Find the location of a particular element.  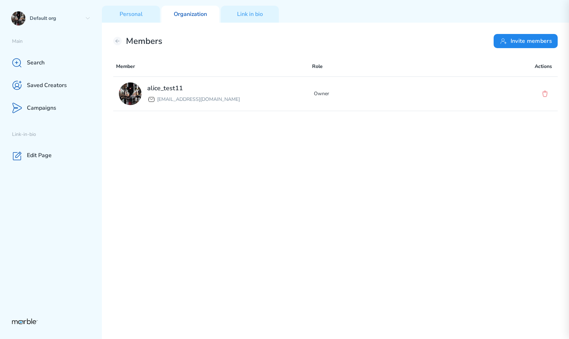

p: Saved Creators is located at coordinates (47, 85).